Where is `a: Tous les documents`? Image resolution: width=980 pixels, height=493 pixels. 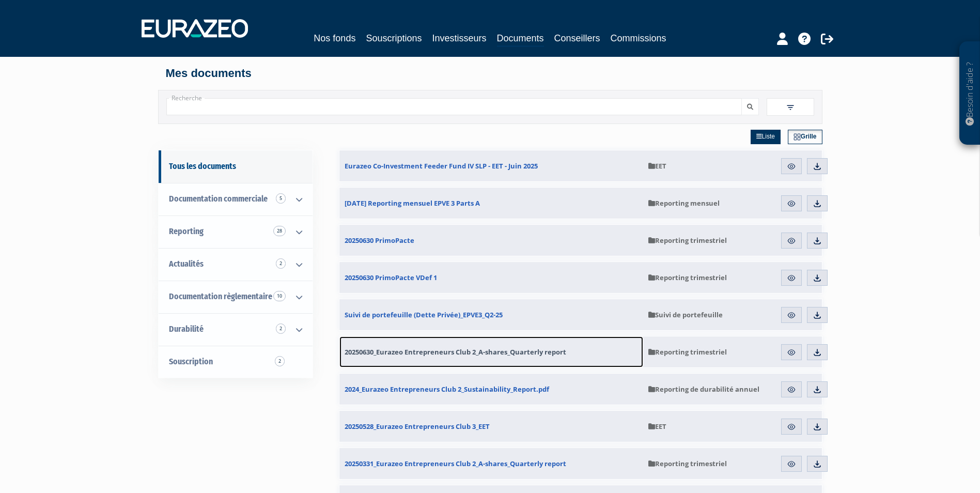
a: Tous les documents is located at coordinates (236, 167).